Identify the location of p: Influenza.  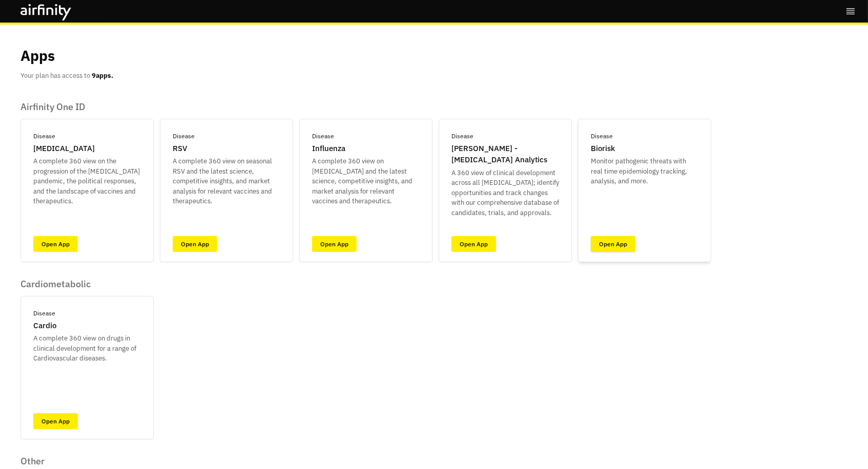
(329, 149).